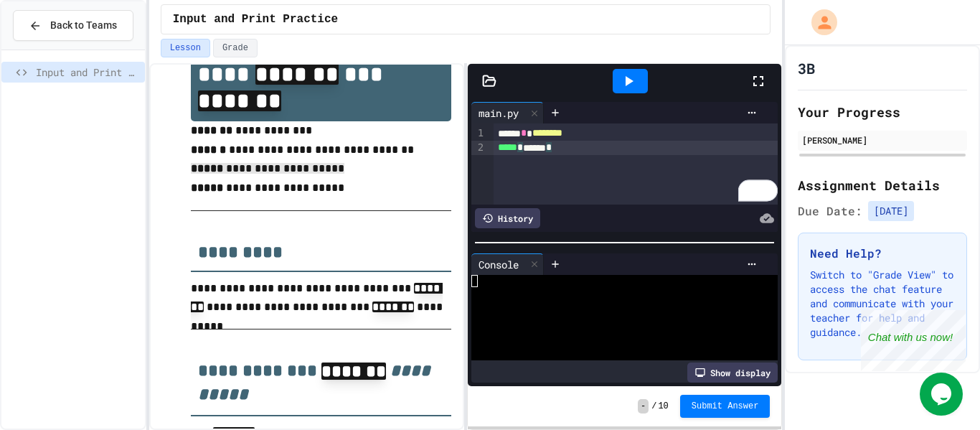 This screenshot has width=980, height=430. Describe the element at coordinates (883, 112) in the screenshot. I see `h2: Your Progress` at that location.